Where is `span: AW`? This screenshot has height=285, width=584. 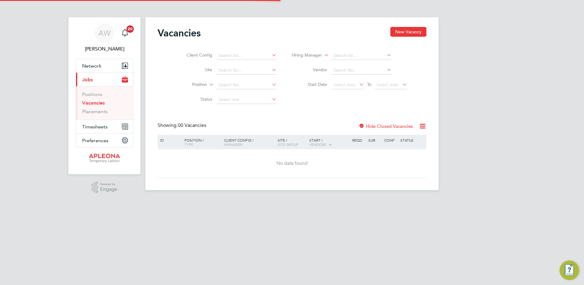 span: AW is located at coordinates (105, 33).